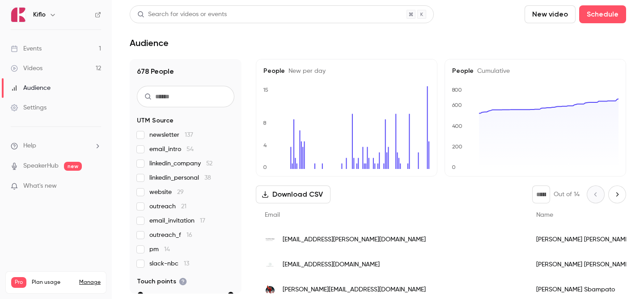 Image resolution: width=644 pixels, height=299 pixels. Describe the element at coordinates (171, 235) in the screenshot. I see `span: outreach_f` at that location.